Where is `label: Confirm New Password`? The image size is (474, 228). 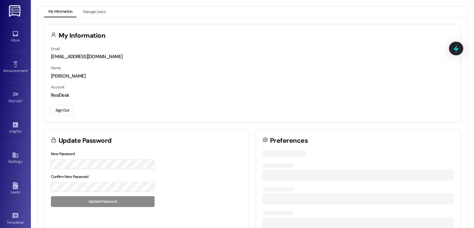 label: Confirm New Password is located at coordinates (70, 177).